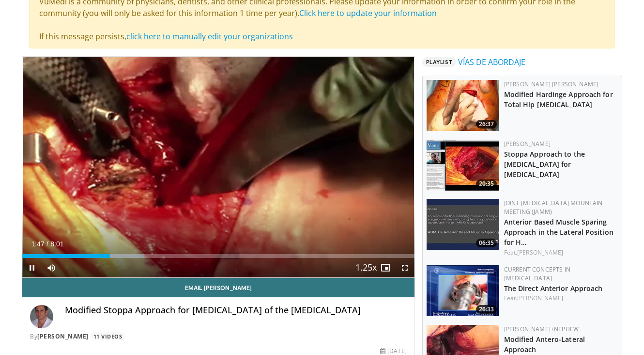  Describe the element at coordinates (486, 243) in the screenshot. I see `span: 06:35` at that location.